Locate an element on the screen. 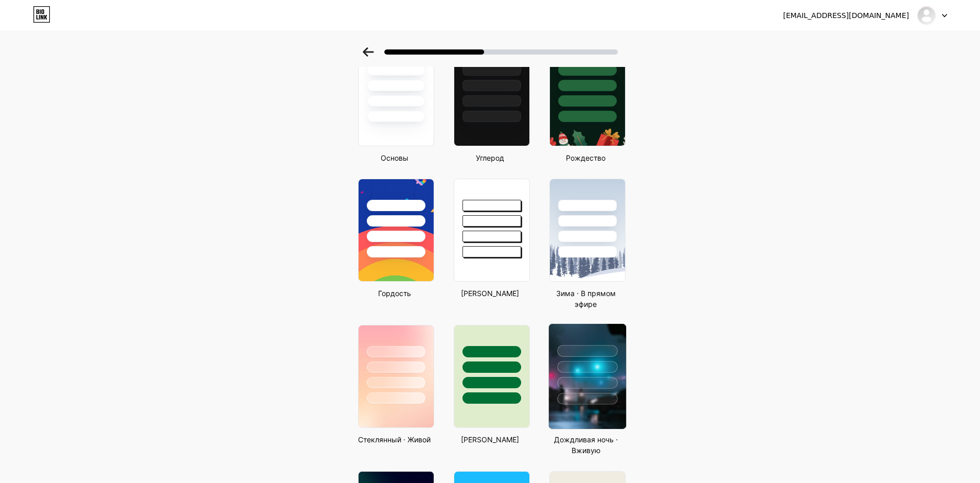 The height and width of the screenshot is (483, 980). font: Стеклянный · Живой is located at coordinates (394, 439).